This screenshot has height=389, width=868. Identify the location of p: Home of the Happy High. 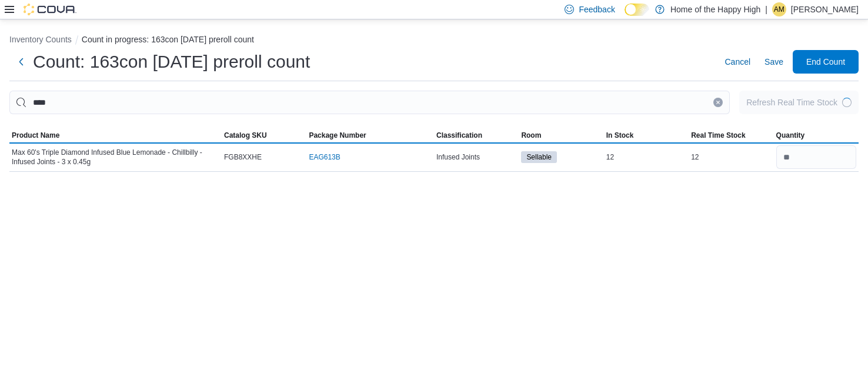
(716, 9).